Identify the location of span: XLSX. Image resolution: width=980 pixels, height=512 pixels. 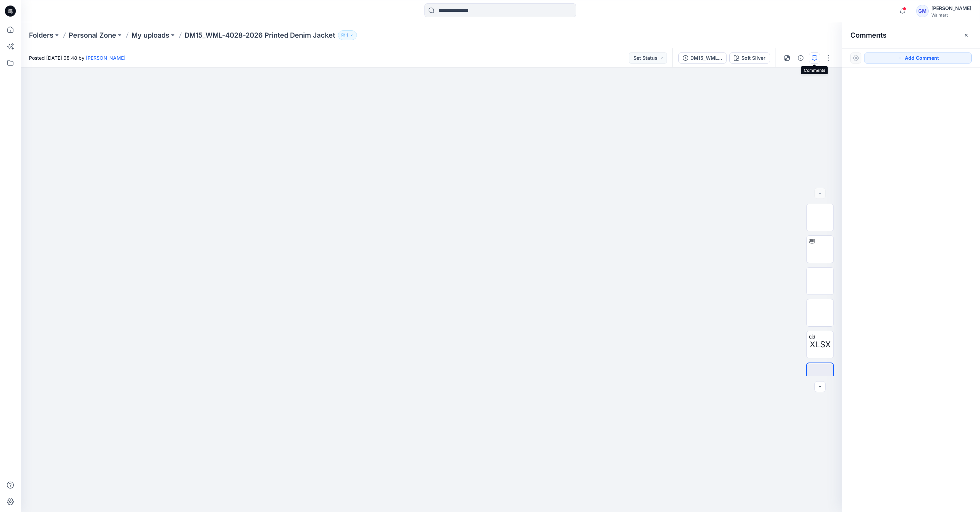
(820, 344).